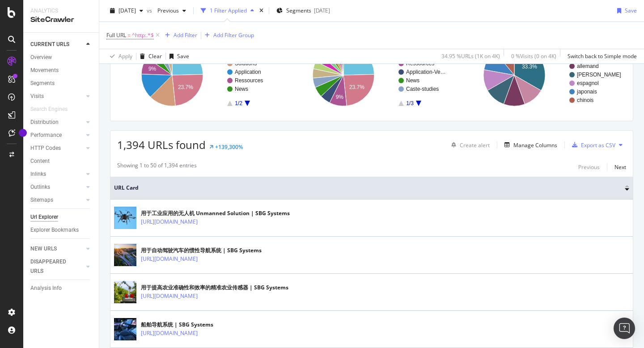 The width and height of the screenshot is (644, 348). Describe the element at coordinates (409, 104) in the screenshot. I see `text: 1/3` at that location.